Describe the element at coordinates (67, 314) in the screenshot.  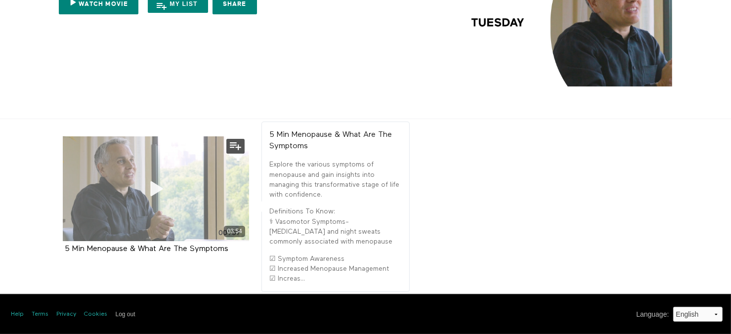
I see `a: Privacy` at that location.